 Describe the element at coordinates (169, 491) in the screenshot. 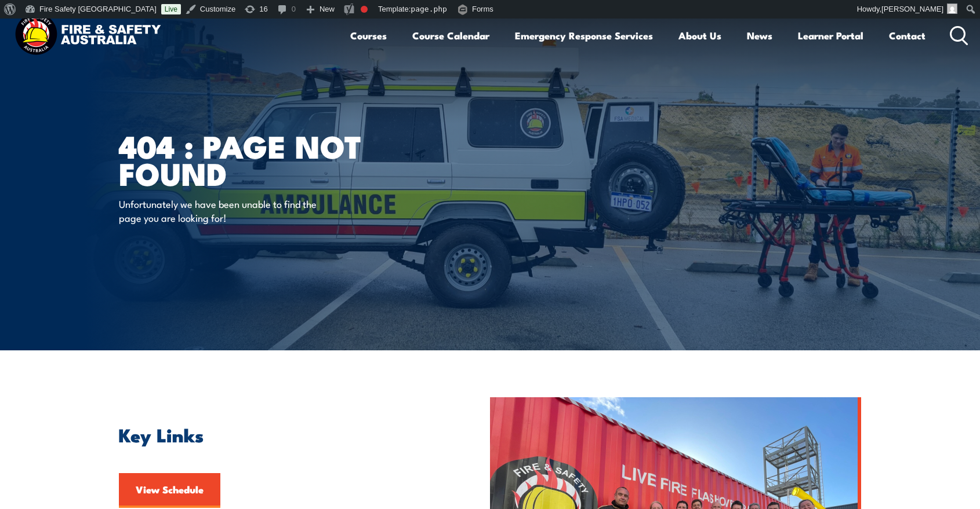

I see `a: View Schedule` at that location.